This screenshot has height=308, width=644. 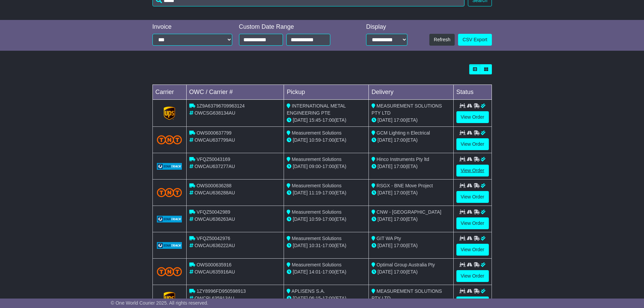 I want to click on span: Hinco Instruments Pty ltd, so click(x=403, y=159).